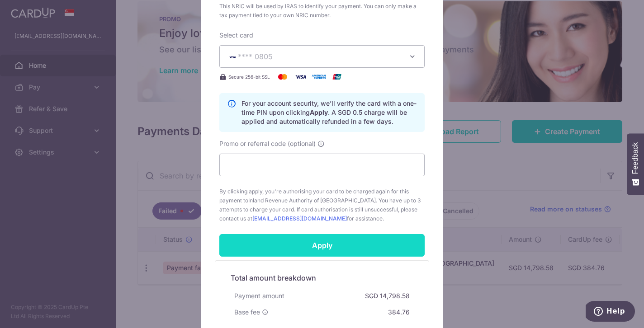 Image resolution: width=644 pixels, height=328 pixels. What do you see at coordinates (267, 144) in the screenshot?
I see `span: Promo or referral code (optional)` at bounding box center [267, 144].